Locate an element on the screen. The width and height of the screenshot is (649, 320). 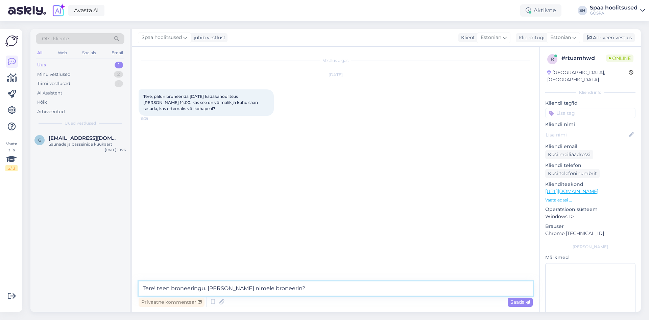
span: Online is located at coordinates (620, 58).